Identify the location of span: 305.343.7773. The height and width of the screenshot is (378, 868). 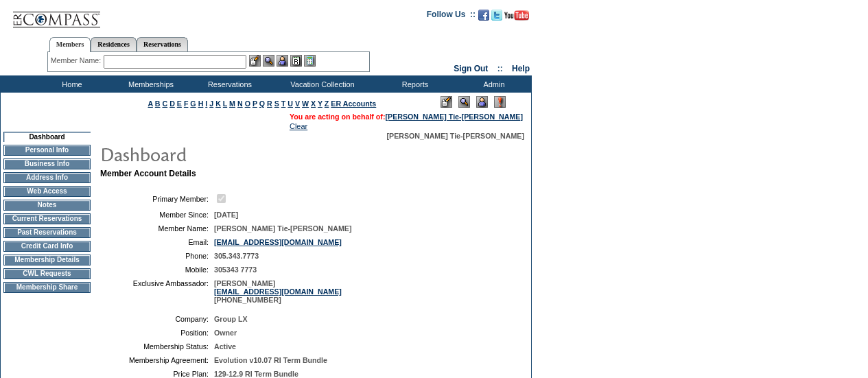
(236, 256).